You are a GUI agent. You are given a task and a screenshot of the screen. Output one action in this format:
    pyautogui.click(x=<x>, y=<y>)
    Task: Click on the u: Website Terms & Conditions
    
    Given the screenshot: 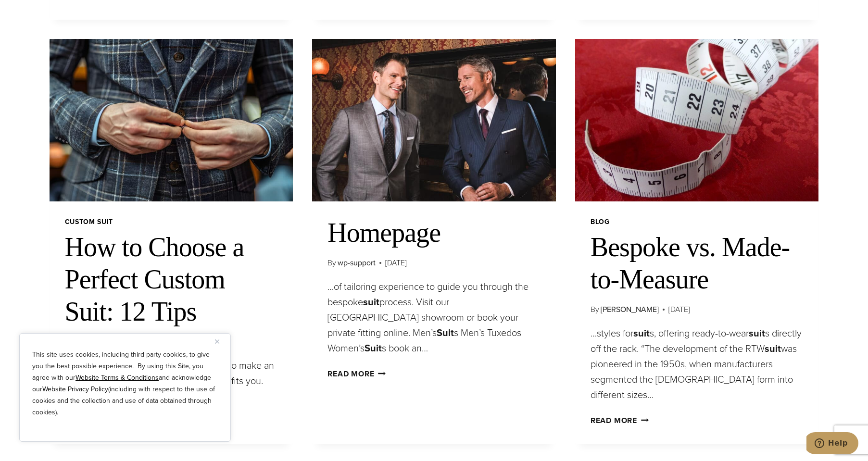 What is the action you would take?
    pyautogui.click(x=117, y=378)
    